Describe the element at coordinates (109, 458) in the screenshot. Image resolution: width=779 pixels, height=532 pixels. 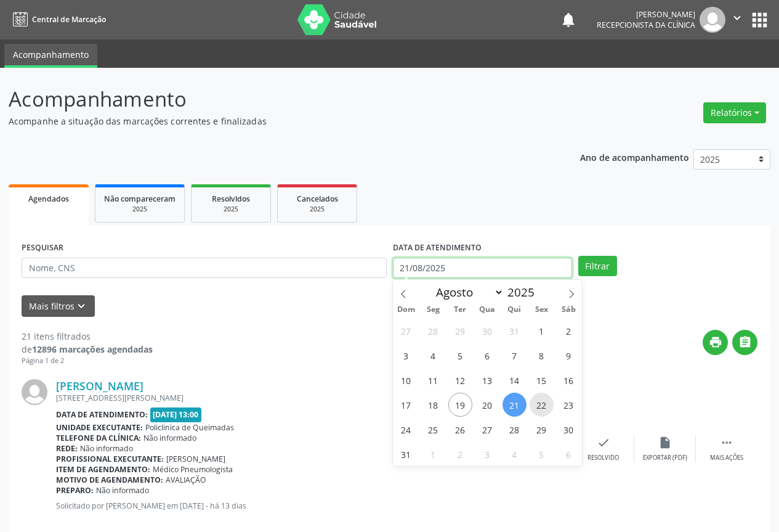
I see `b: Profissional executante:` at that location.